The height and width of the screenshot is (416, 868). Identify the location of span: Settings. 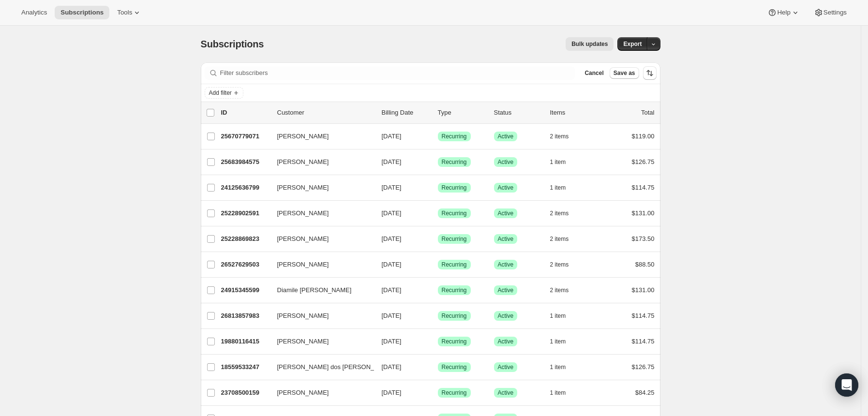
(835, 13).